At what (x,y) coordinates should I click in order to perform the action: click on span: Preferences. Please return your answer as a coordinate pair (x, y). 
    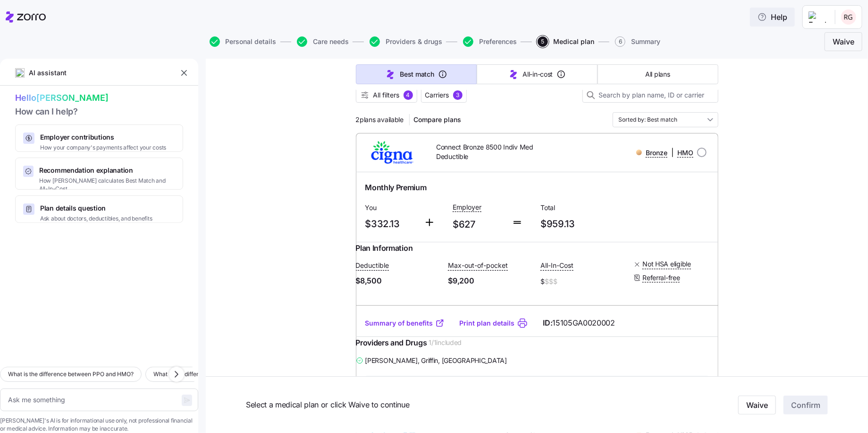
    Looking at the image, I should click on (498, 42).